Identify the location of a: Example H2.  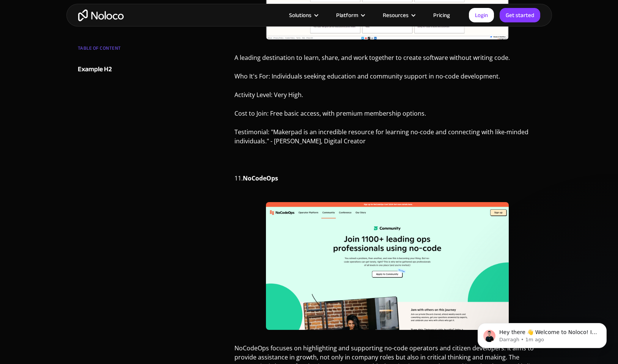
(124, 69).